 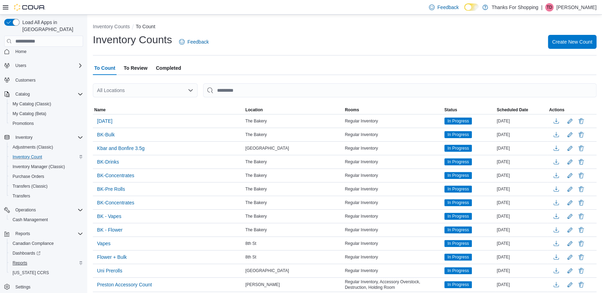 What do you see at coordinates (25, 80) in the screenshot?
I see `a: Customers` at bounding box center [25, 80].